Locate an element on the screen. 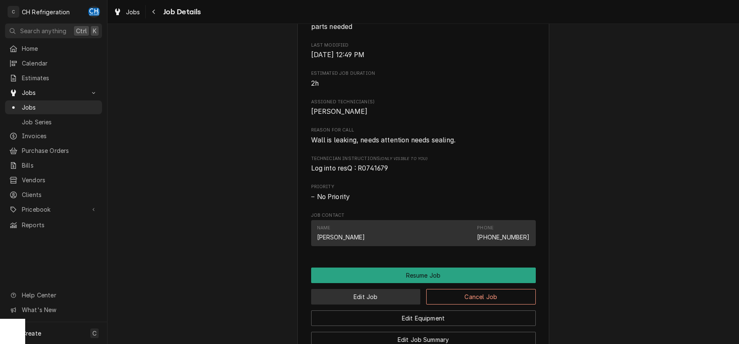 The width and height of the screenshot is (739, 344). div: Reason For Call is located at coordinates (423, 136).